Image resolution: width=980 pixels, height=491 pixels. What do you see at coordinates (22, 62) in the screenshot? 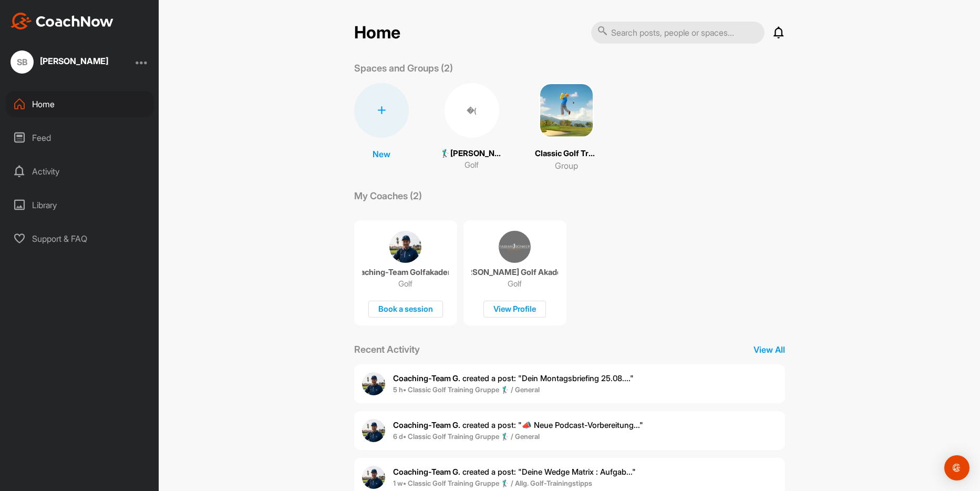
I see `div: SB` at bounding box center [22, 62].